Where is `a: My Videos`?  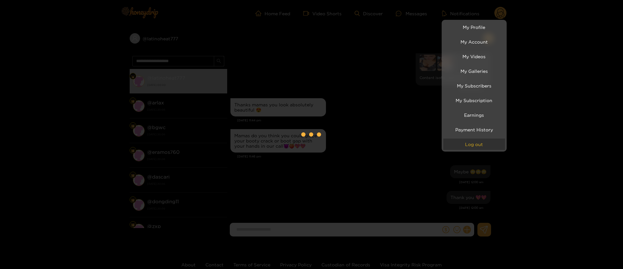 a: My Videos is located at coordinates (474, 56).